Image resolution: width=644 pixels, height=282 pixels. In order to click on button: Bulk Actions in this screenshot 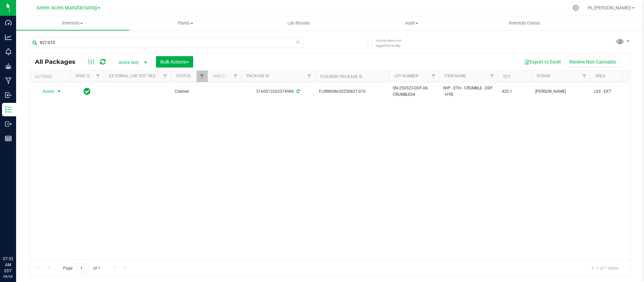, I will do `click(175, 62)`.